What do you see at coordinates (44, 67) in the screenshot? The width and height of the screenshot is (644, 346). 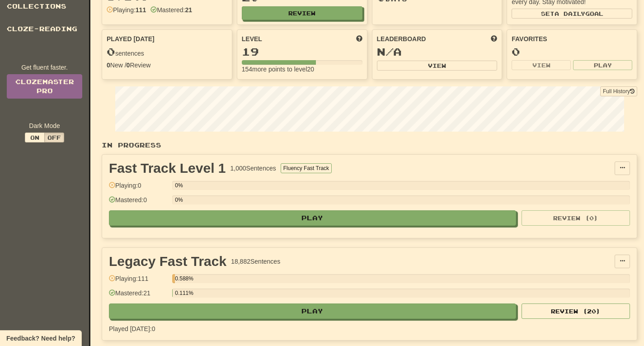 I see `div: Get fluent faster.` at bounding box center [44, 67].